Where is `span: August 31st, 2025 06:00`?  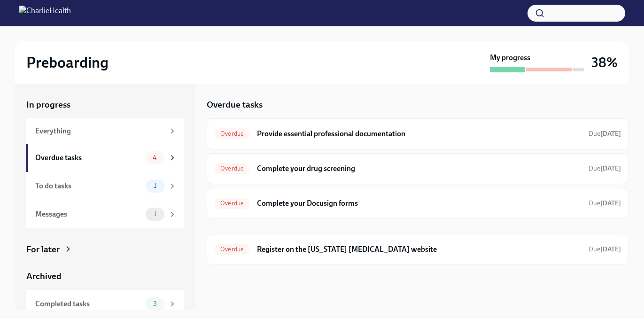 span: August 31st, 2025 06:00 is located at coordinates (605, 134).